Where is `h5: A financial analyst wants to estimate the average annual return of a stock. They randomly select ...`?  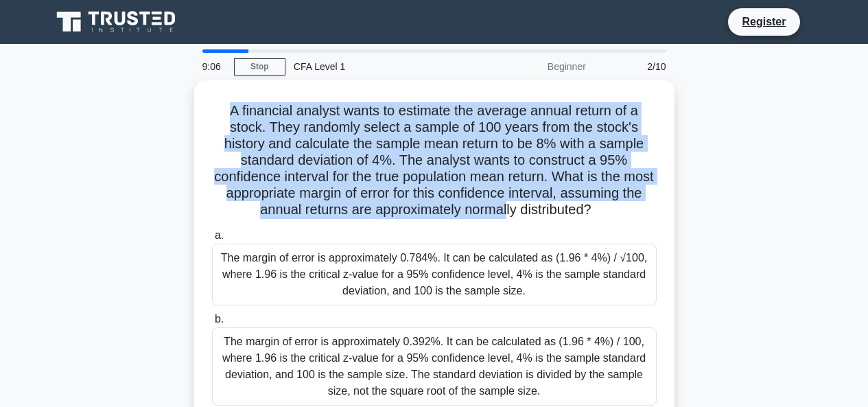
h5: A financial analyst wants to estimate the average annual return of a stock. They randomly select ... is located at coordinates (435, 160).